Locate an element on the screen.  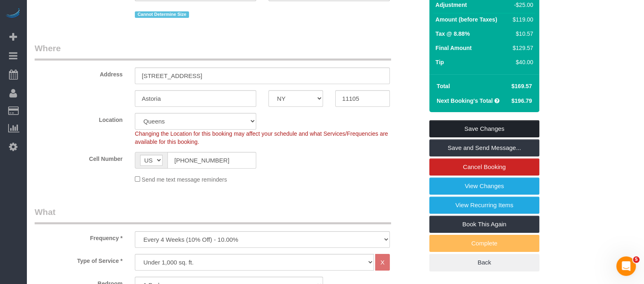
input: Zip Code is located at coordinates (363, 98).